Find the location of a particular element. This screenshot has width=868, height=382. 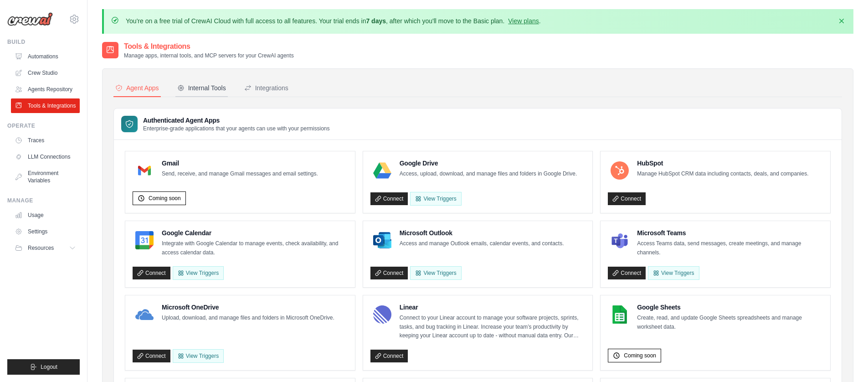

a: Environment Variables is located at coordinates (45, 177).